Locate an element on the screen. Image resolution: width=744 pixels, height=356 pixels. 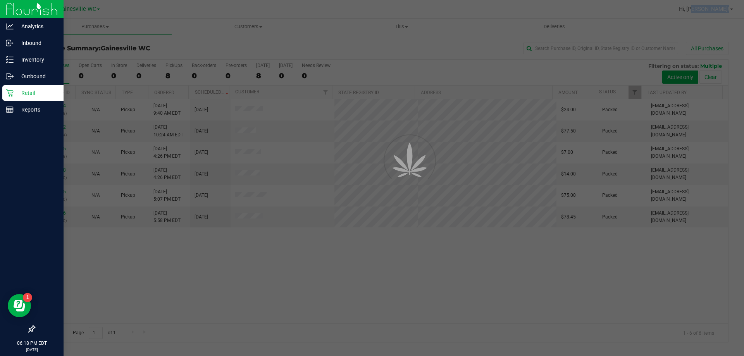
inline-svg: Reports is located at coordinates (10, 110).